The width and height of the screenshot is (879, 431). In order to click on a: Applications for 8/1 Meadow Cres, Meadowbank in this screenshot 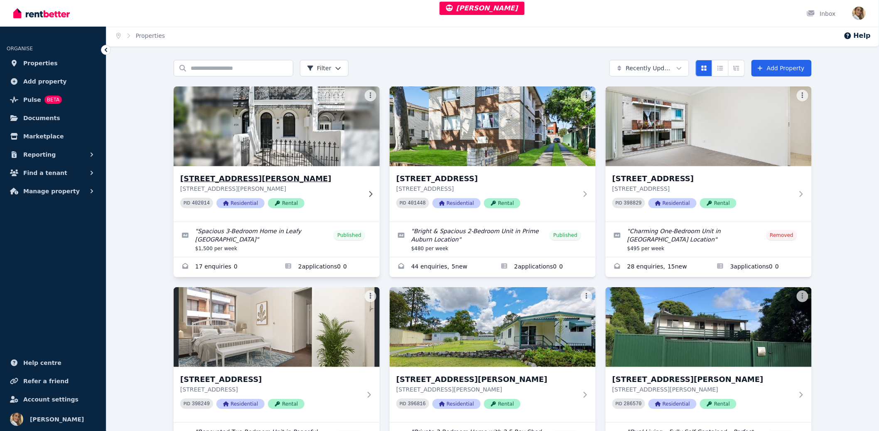, I will do `click(760, 267)`.